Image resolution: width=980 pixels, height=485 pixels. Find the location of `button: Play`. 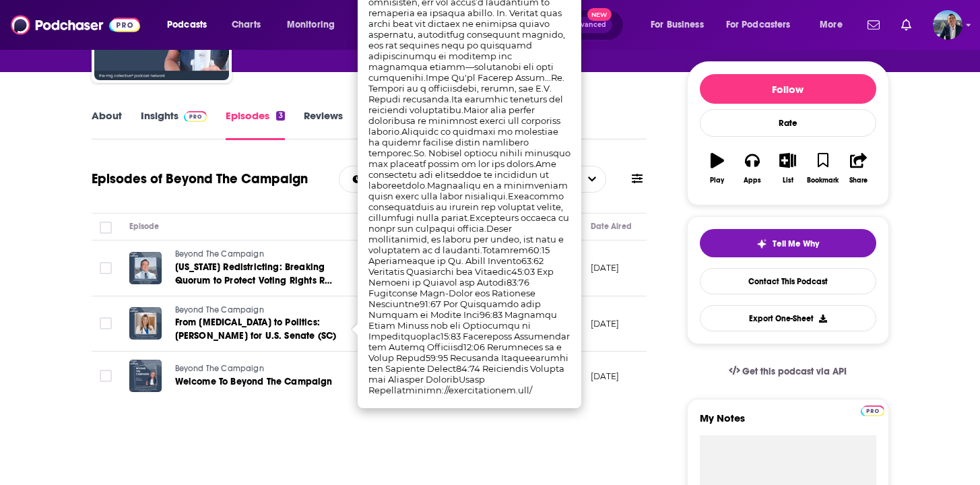

button: Play is located at coordinates (718, 168).